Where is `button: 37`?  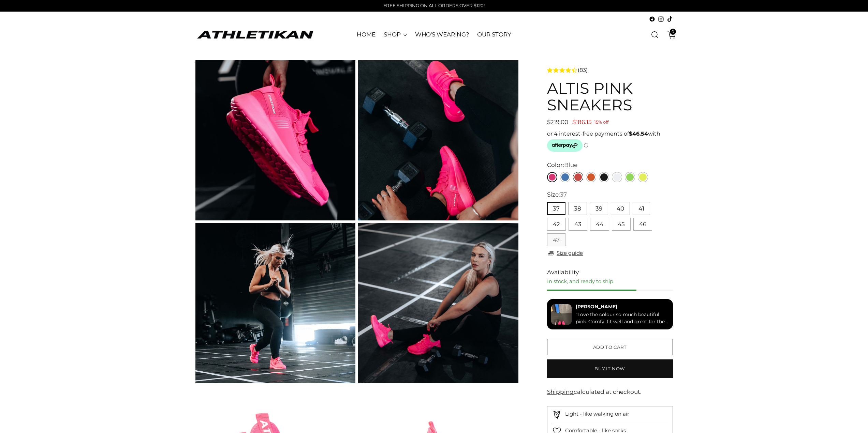
button: 37 is located at coordinates (557, 208).